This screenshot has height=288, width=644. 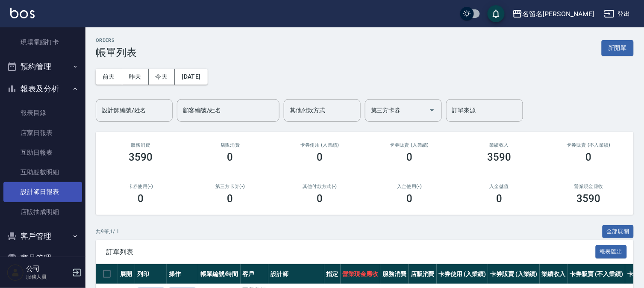 I want to click on h2: 店販消費, so click(x=231, y=145).